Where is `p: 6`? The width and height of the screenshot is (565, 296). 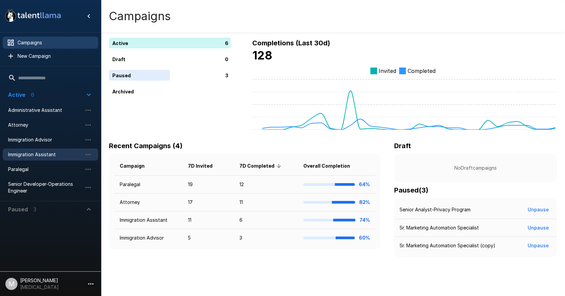 p: 6 is located at coordinates (227, 43).